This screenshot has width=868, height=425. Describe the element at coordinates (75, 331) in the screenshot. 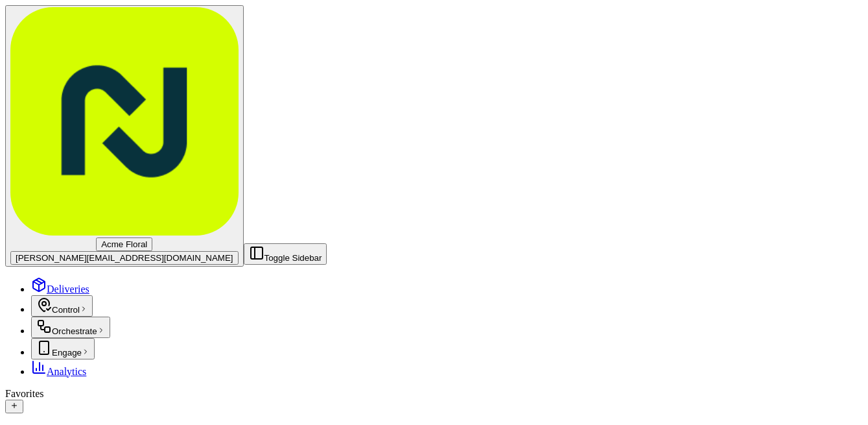

I see `span: Orchestrate` at that location.